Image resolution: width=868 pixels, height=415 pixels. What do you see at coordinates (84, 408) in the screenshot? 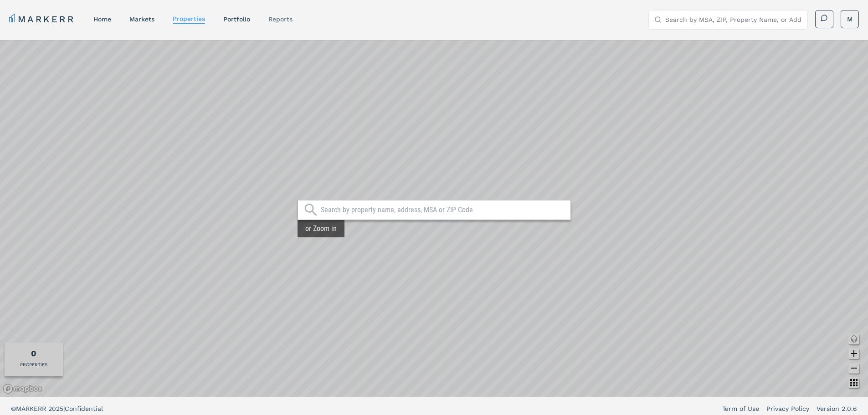
I see `span: Confidential` at bounding box center [84, 408].